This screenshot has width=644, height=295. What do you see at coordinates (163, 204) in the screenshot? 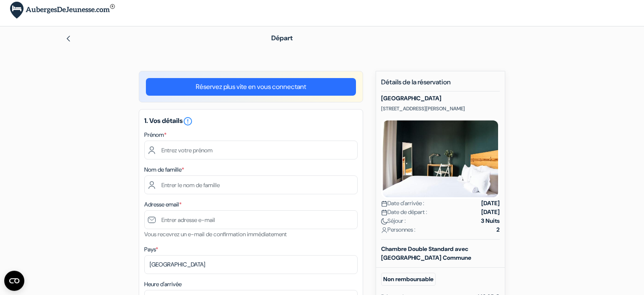
I see `label: Adresse email` at bounding box center [163, 204].